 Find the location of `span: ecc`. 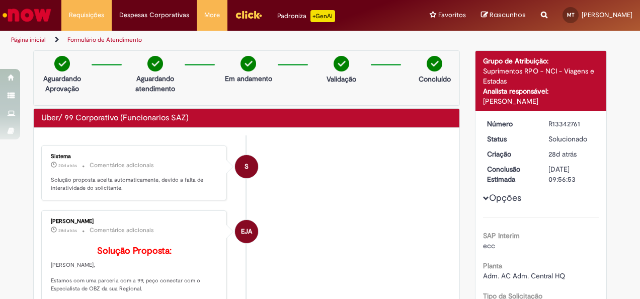

span: ecc is located at coordinates (489, 246).